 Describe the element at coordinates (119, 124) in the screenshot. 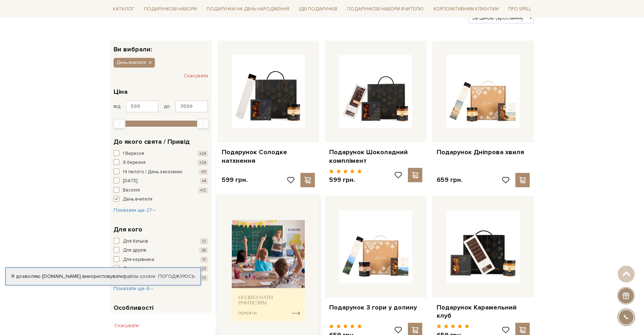

I see `div: Min` at that location.